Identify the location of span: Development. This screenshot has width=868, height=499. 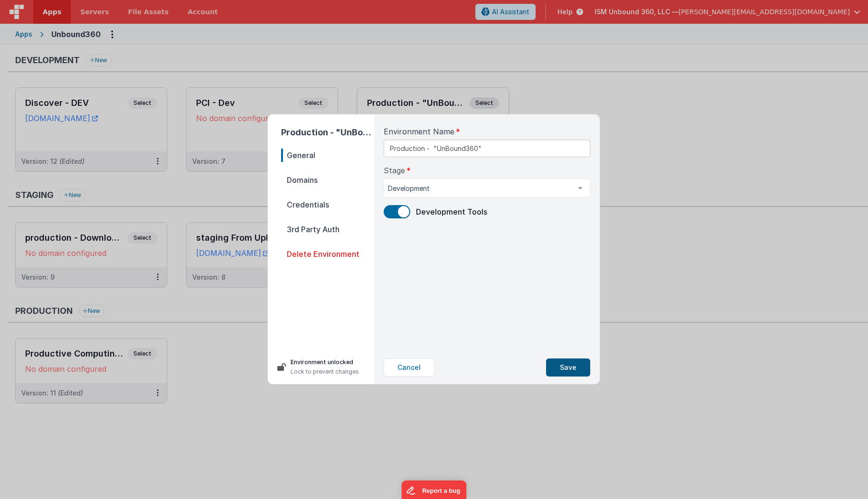
(479, 189).